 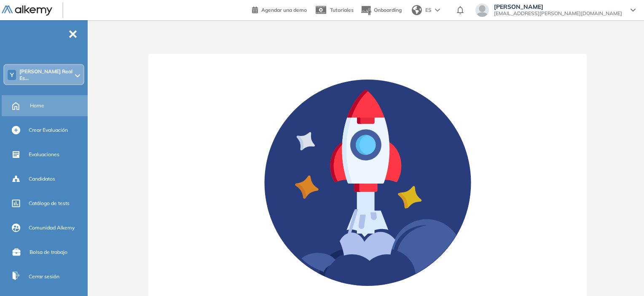 I want to click on a: Agendar una demo, so click(x=279, y=10).